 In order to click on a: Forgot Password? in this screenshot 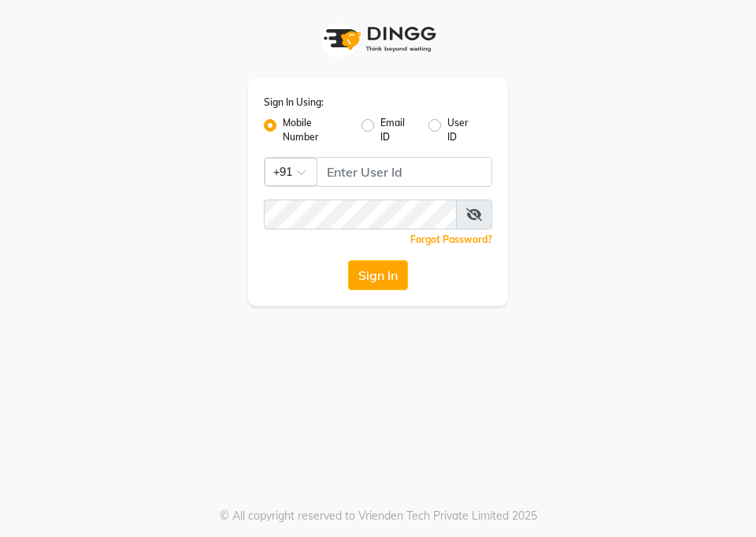, I will do `click(451, 239)`.